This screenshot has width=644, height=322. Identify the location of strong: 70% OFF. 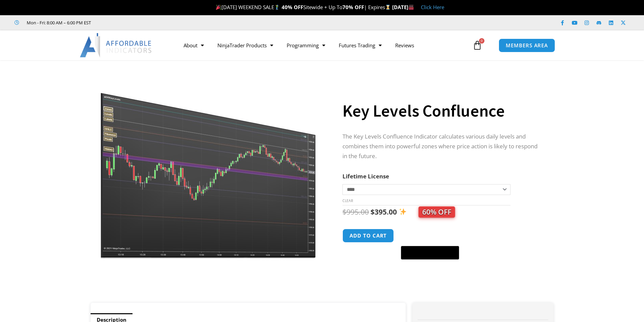
(353, 7).